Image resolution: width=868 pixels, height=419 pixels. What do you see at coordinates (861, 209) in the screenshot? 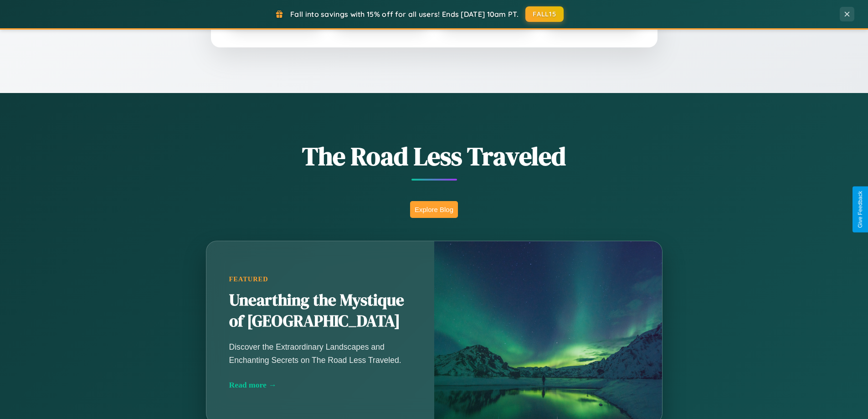
I see `div: Give Feedback` at bounding box center [861, 209].